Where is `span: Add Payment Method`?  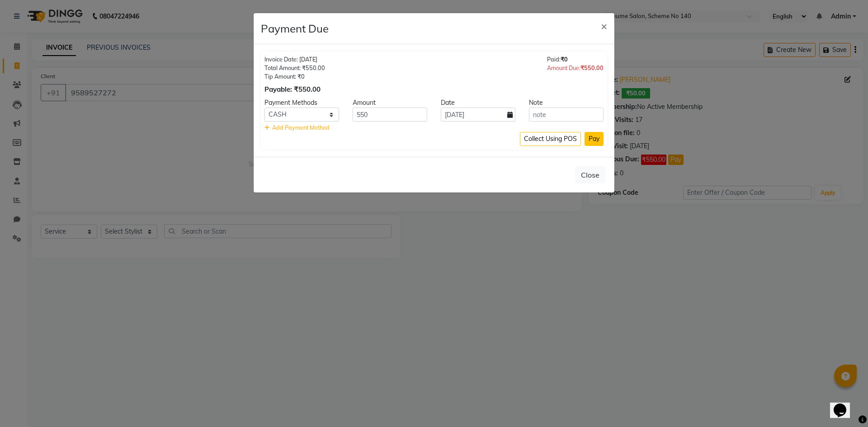
span: Add Payment Method is located at coordinates (301, 128).